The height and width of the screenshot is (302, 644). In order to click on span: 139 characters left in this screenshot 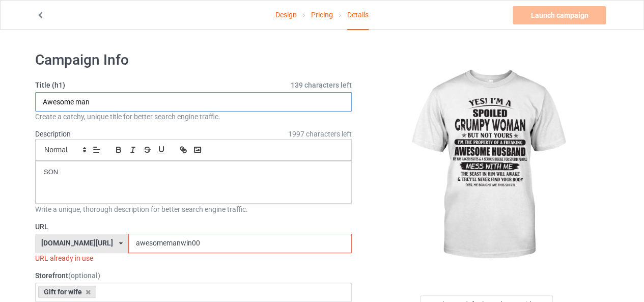, I will do `click(321, 85)`.